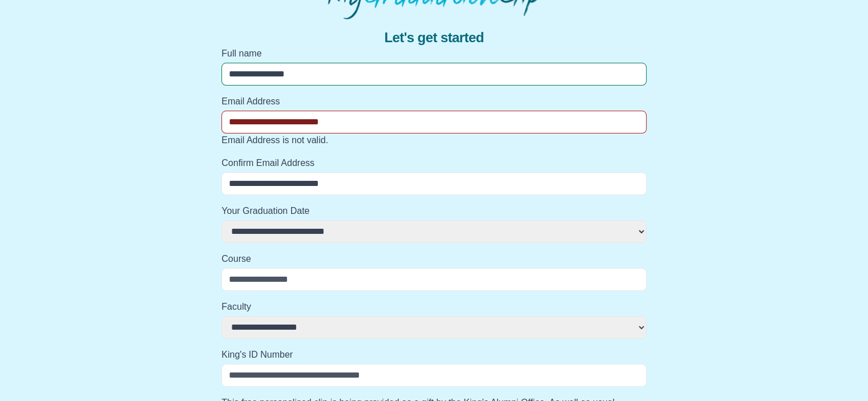  I want to click on label: Your Graduation Date, so click(434, 211).